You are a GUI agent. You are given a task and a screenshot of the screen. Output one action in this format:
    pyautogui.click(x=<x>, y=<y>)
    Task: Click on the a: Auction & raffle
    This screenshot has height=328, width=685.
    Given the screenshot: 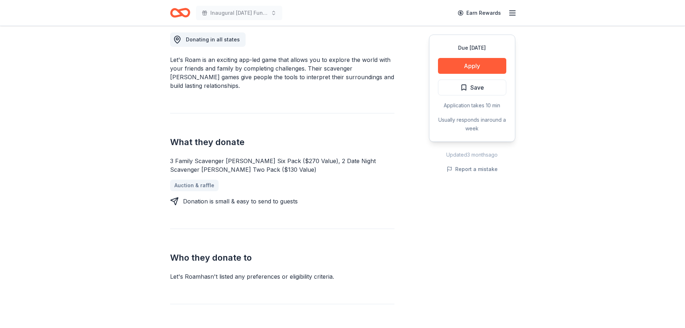 What is the action you would take?
    pyautogui.click(x=194, y=185)
    